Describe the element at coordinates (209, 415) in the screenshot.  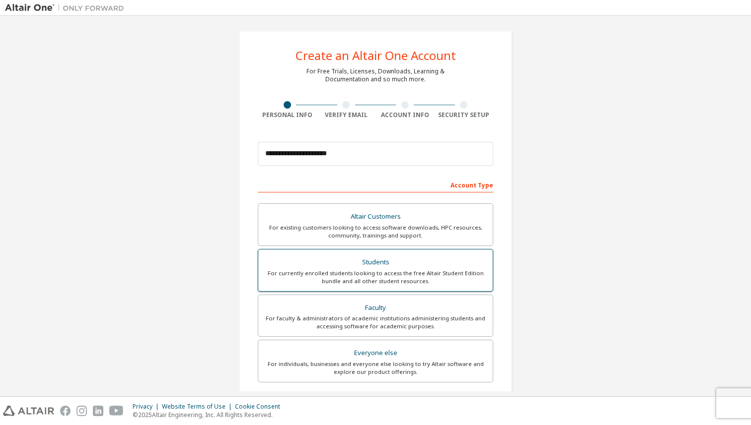
I see `p: © 2025 Altair Engineering, Inc. All Rights Reserved.` at that location.